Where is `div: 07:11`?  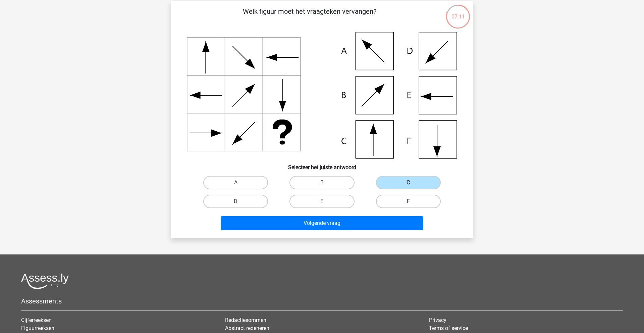 div: 07:11 is located at coordinates (458, 13).